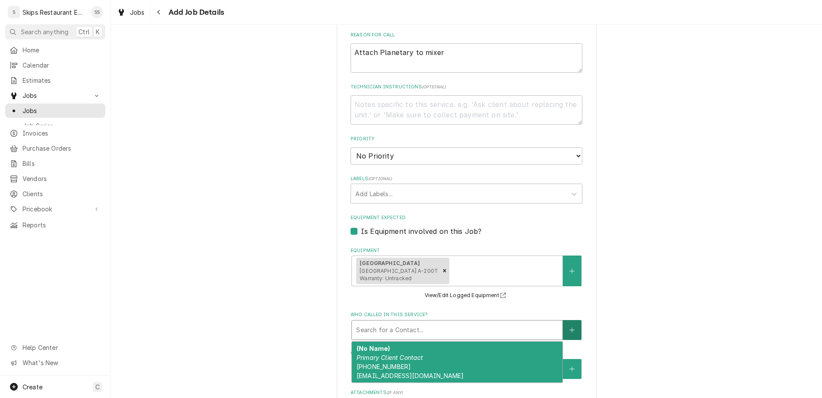 This screenshot has width=822, height=398. I want to click on span: Reports, so click(62, 225).